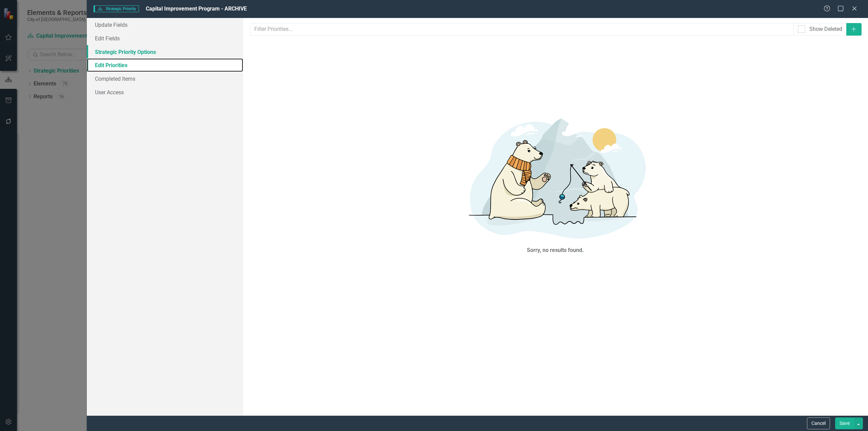 The height and width of the screenshot is (431, 868). I want to click on input: Filter Priorities..., so click(522, 29).